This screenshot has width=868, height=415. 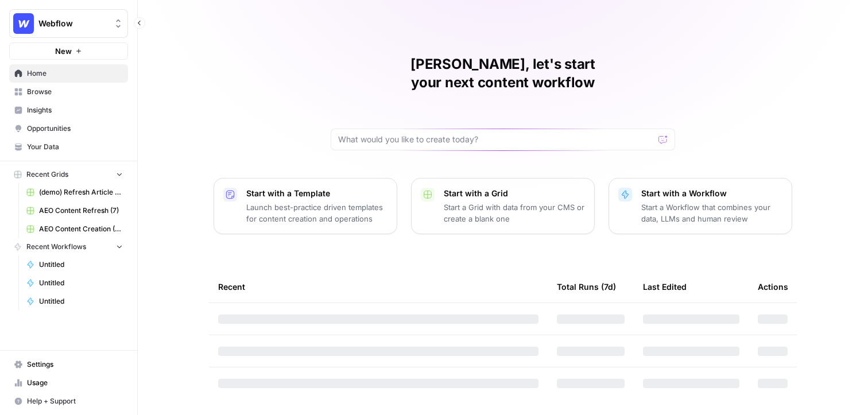 What do you see at coordinates (69, 383) in the screenshot?
I see `a: Usage` at bounding box center [69, 383].